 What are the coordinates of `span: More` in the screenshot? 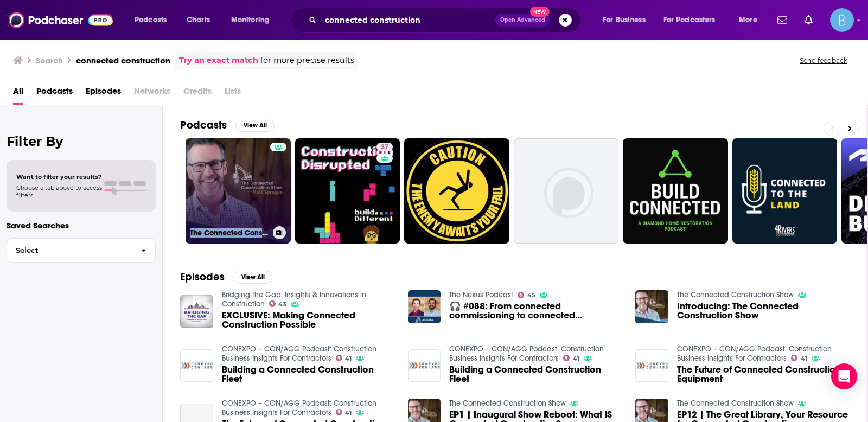 It's located at (748, 20).